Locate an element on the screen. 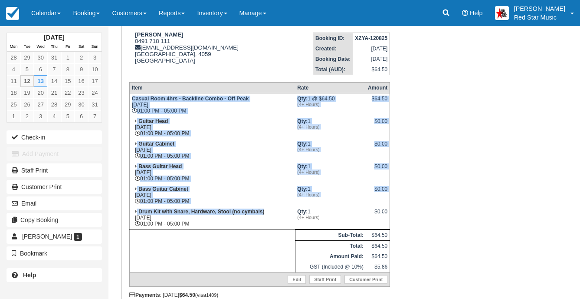  a: 10 is located at coordinates (95, 69).